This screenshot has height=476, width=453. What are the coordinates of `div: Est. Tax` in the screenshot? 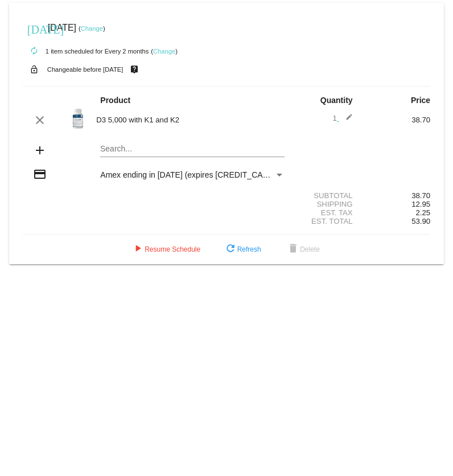 It's located at (328, 213).